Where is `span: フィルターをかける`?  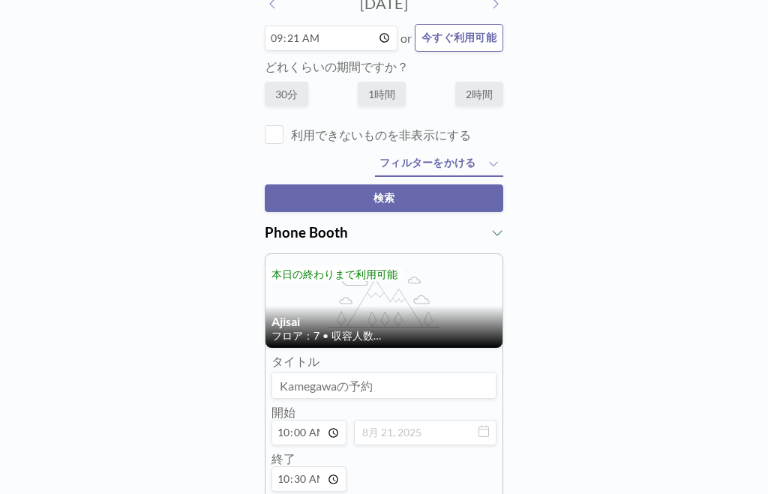
span: フィルターをかける is located at coordinates (427, 163).